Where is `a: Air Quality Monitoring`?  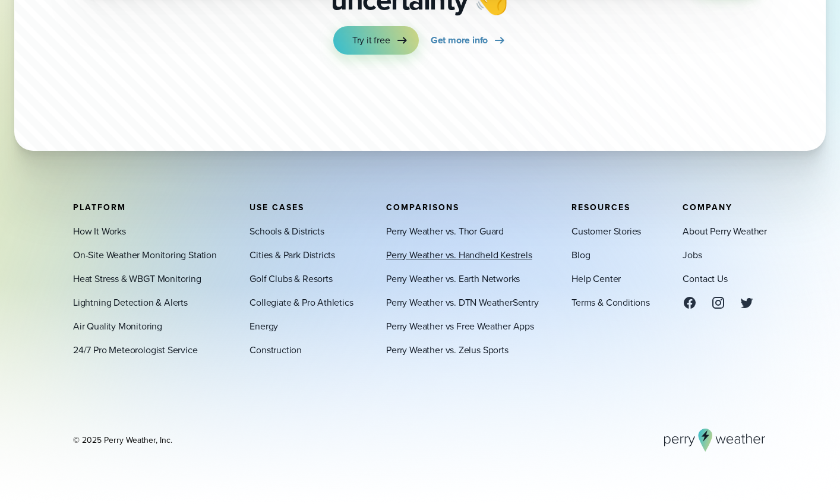
a: Air Quality Monitoring is located at coordinates (118, 326).